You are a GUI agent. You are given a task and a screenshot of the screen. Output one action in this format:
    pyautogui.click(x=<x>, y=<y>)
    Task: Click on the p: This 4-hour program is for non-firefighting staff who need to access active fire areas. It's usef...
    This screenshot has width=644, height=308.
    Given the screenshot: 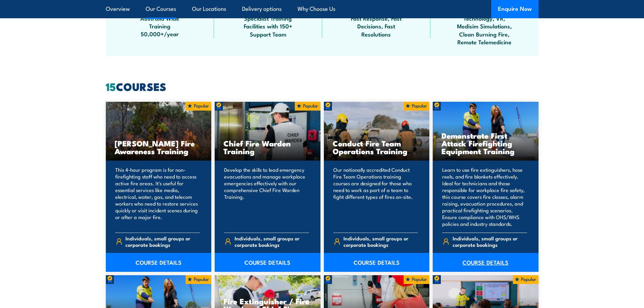 What is the action you would take?
    pyautogui.click(x=157, y=197)
    